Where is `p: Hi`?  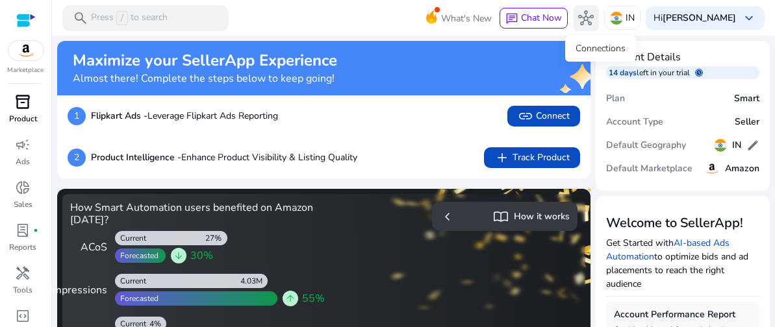 p: Hi is located at coordinates (694, 18).